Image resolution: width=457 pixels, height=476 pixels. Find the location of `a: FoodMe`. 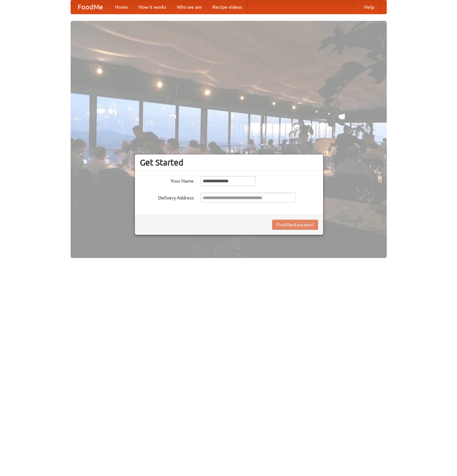

a: FoodMe is located at coordinates (90, 7).